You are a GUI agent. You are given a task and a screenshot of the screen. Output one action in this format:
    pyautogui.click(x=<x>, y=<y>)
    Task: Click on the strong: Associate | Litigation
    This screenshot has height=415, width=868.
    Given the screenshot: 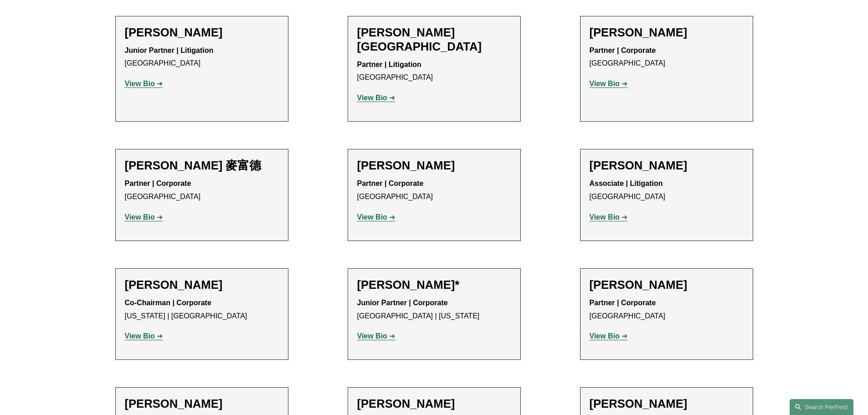 What is the action you would take?
    pyautogui.click(x=626, y=183)
    